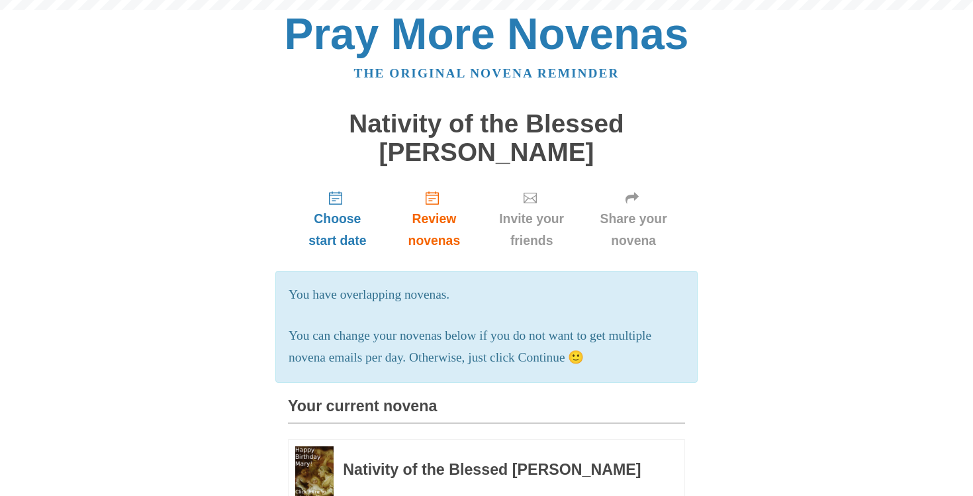 The image size is (973, 496). What do you see at coordinates (487, 34) in the screenshot?
I see `a: Pray More Novenas` at bounding box center [487, 34].